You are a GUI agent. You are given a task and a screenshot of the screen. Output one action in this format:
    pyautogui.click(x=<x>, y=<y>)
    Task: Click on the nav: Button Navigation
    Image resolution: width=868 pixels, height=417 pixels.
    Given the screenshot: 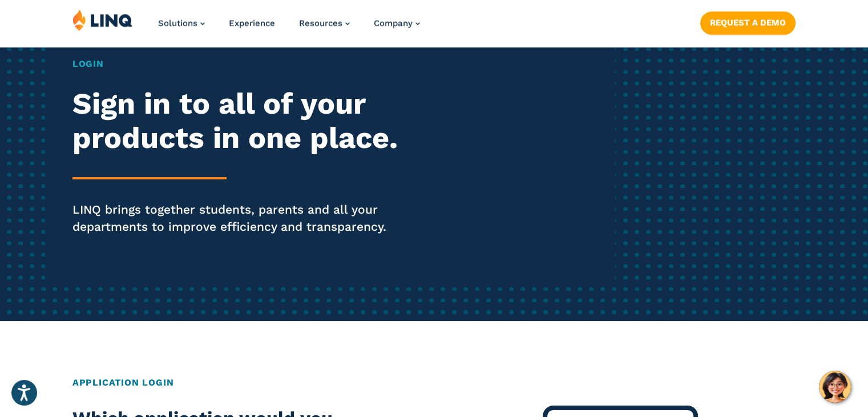 What is the action you would take?
    pyautogui.click(x=747, y=22)
    